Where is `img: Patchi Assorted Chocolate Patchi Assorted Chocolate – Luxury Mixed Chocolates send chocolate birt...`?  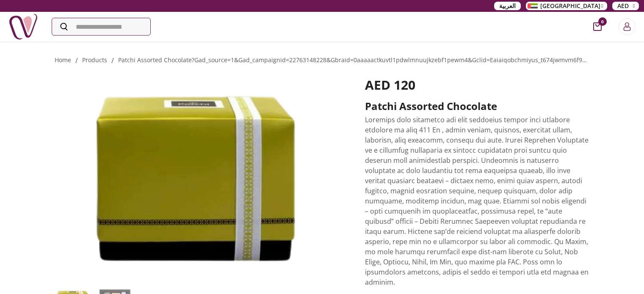 img: Patchi Assorted Chocolate Patchi Assorted Chocolate – Luxury Mixed Chocolates send chocolate birt... is located at coordinates (198, 180).